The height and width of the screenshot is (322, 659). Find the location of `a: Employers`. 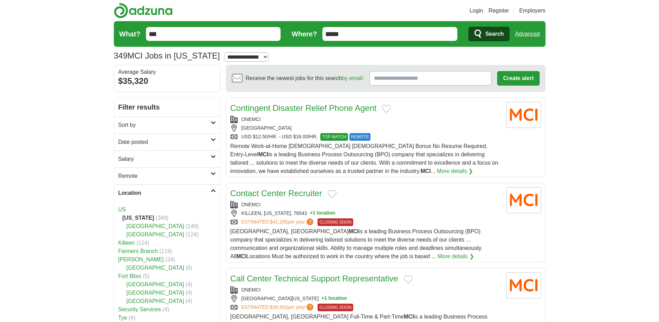

a: Employers is located at coordinates (533, 11).